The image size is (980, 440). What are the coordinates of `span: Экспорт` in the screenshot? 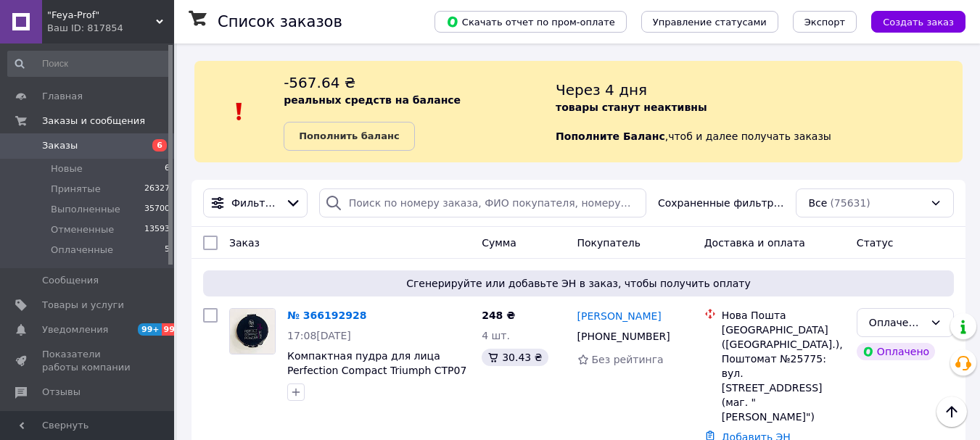 It's located at (825, 21).